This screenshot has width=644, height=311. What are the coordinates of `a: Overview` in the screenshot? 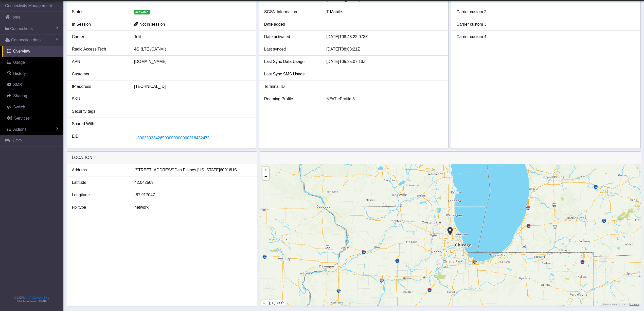 It's located at (33, 51).